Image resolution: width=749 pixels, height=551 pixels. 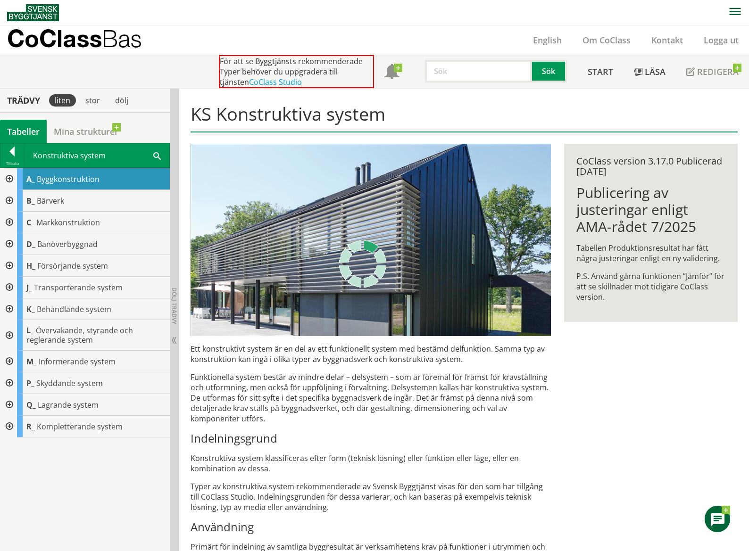 What do you see at coordinates (157, 155) in the screenshot?
I see `span: Sök i tabellen` at bounding box center [157, 155].